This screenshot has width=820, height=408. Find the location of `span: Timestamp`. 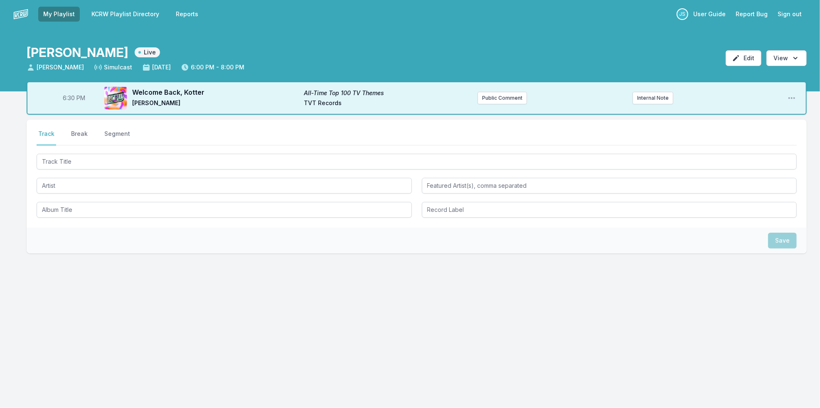

span: Timestamp is located at coordinates (74, 98).